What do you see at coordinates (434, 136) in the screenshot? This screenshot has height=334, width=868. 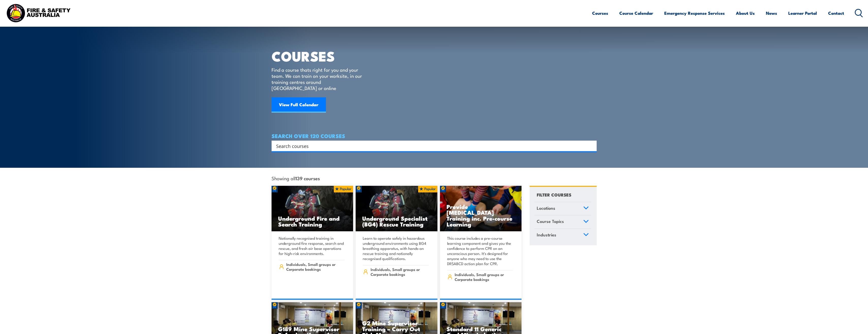 I see `h4: SEARCH OVER 120 COURSES` at bounding box center [434, 136].